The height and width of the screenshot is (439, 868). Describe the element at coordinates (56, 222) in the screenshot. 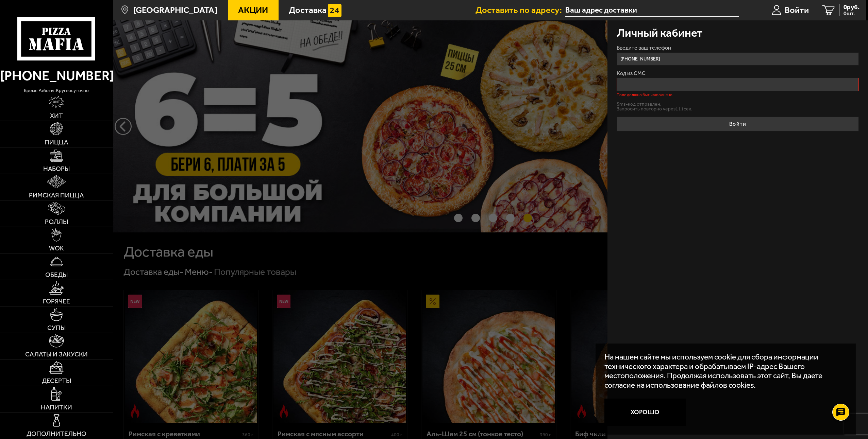

I see `span: Роллы` at that location.